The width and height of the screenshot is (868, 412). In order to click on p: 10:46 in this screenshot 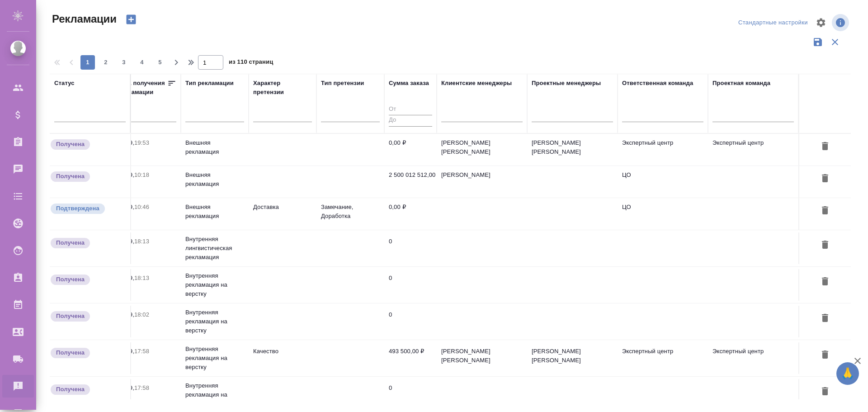, I will do `click(141, 207)`.